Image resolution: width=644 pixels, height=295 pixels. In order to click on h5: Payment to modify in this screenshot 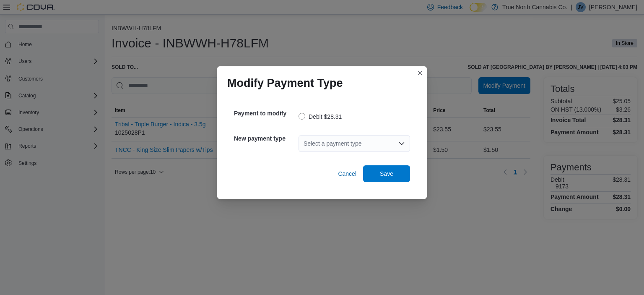, I will do `click(265, 113)`.